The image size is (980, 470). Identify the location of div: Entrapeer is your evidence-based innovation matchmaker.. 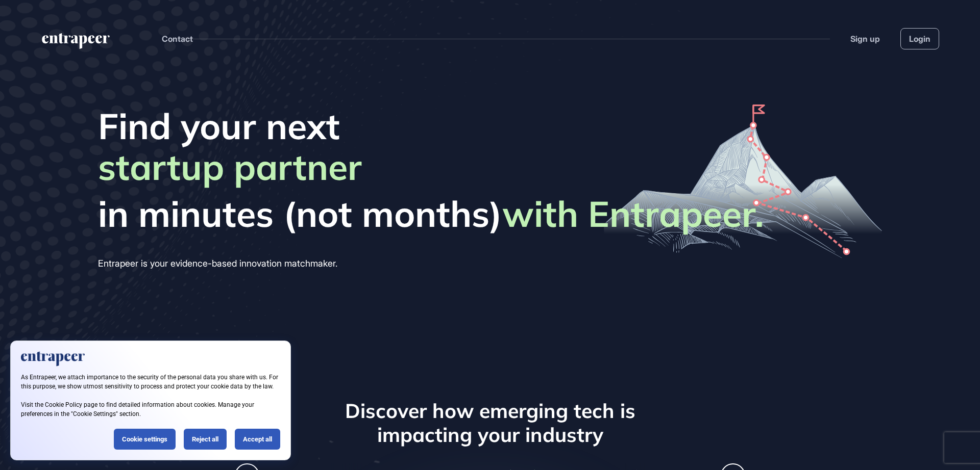
(430, 263).